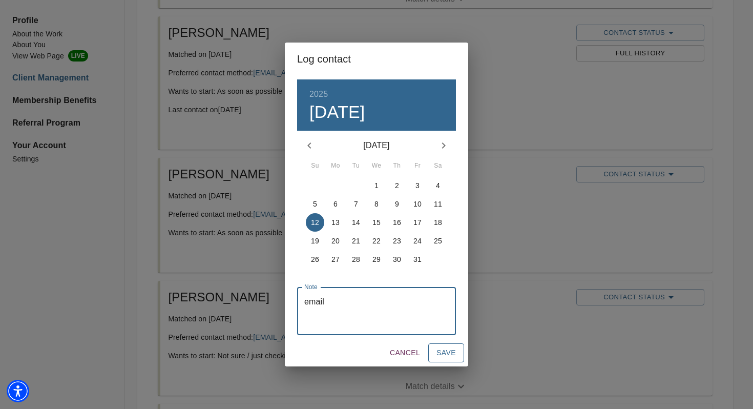 This screenshot has width=753, height=409. I want to click on p: 2, so click(397, 185).